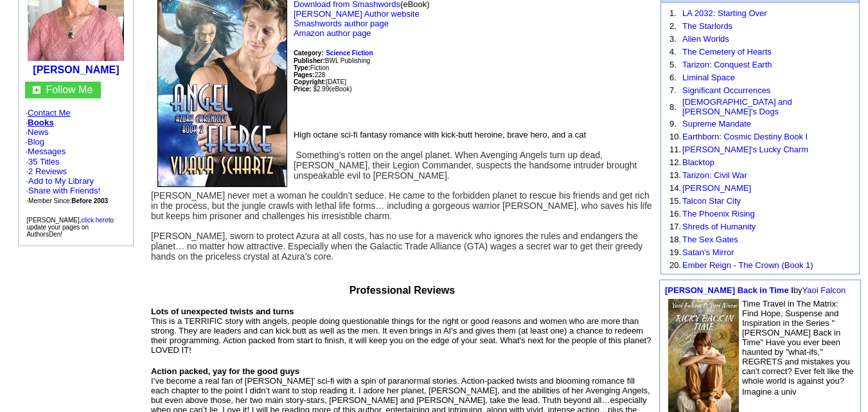 The width and height of the screenshot is (868, 412). Describe the element at coordinates (673, 123) in the screenshot. I see `font: 9.` at that location.